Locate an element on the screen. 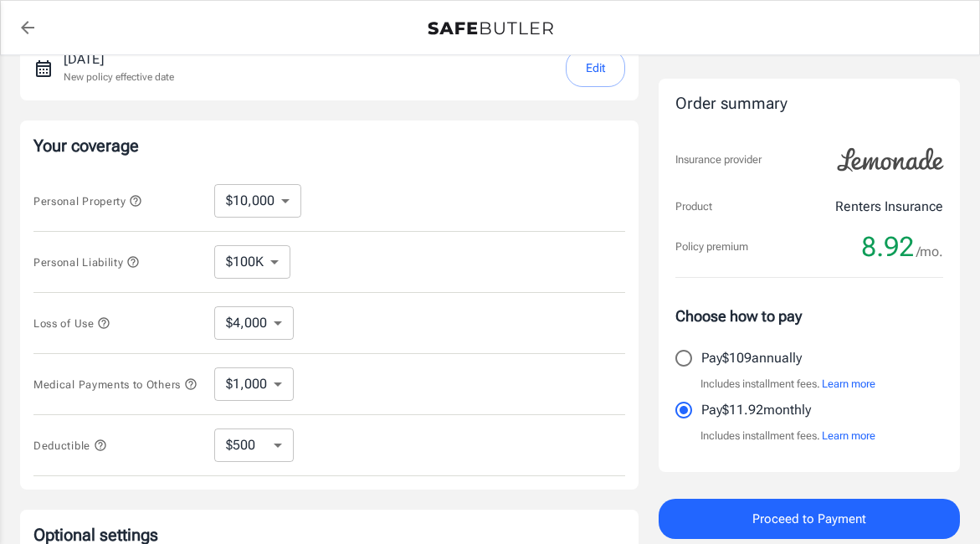 The height and width of the screenshot is (544, 980). p: Product is located at coordinates (694, 207).